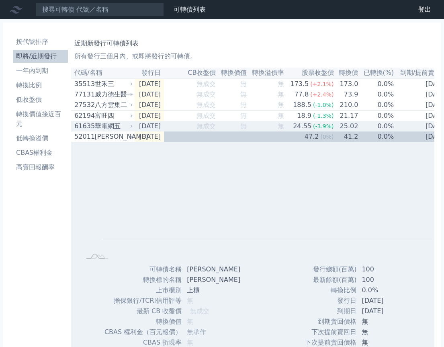  I want to click on li: 低收盤價, so click(40, 100).